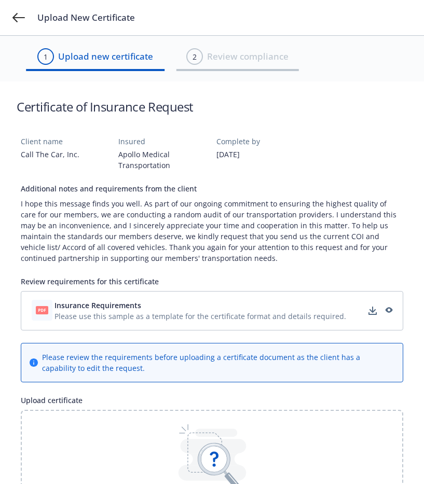 The image size is (424, 484). I want to click on div: Apollo Medical Transportation, so click(163, 160).